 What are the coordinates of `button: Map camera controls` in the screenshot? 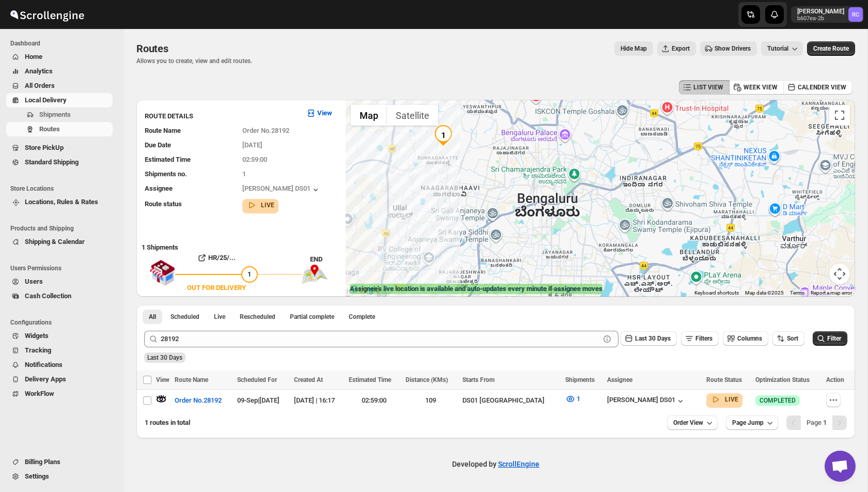 It's located at (839, 274).